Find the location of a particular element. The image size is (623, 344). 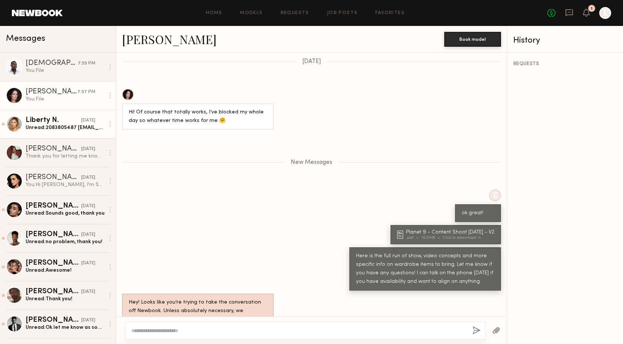

div: Unread: Thank you! is located at coordinates (65, 299).